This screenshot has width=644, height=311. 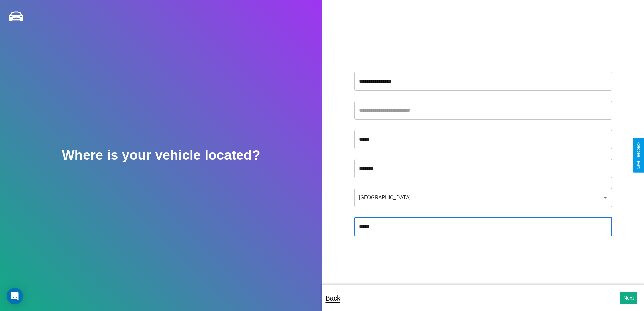 I want to click on h2: Where is your vehicle located?, so click(x=161, y=155).